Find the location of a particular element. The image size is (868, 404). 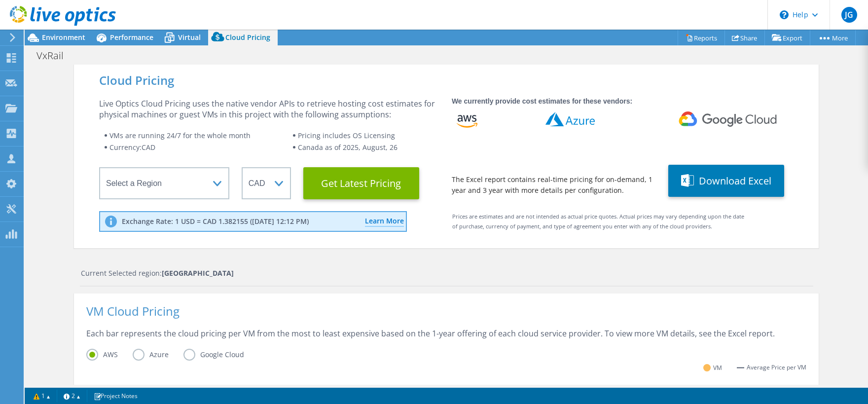

label: AWS is located at coordinates (109, 355).